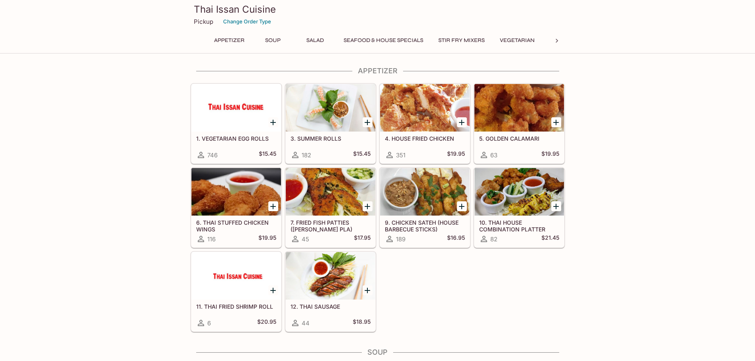 This screenshot has width=755, height=361. I want to click on h5: 3. SUMMER ROLLS, so click(330, 138).